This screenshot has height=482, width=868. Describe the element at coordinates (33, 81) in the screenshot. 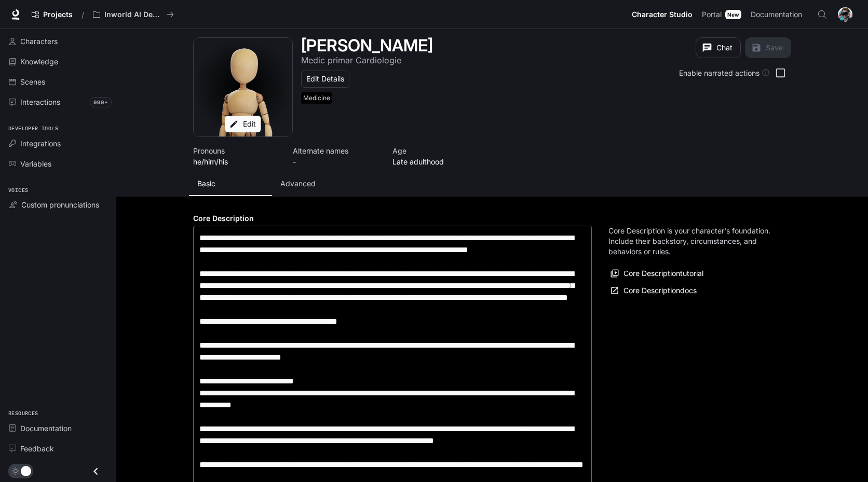

I see `span: Scenes` at that location.